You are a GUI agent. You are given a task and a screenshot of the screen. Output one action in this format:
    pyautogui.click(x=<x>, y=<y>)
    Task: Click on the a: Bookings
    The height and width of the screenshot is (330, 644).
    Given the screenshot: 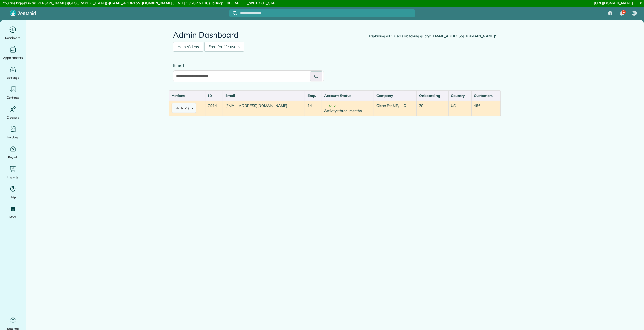 What is the action you would take?
    pyautogui.click(x=12, y=73)
    